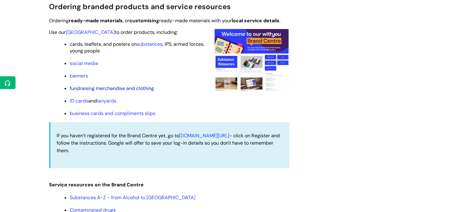  Describe the element at coordinates (140, 6) in the screenshot. I see `span: Ordering branded products and service resources` at that location.